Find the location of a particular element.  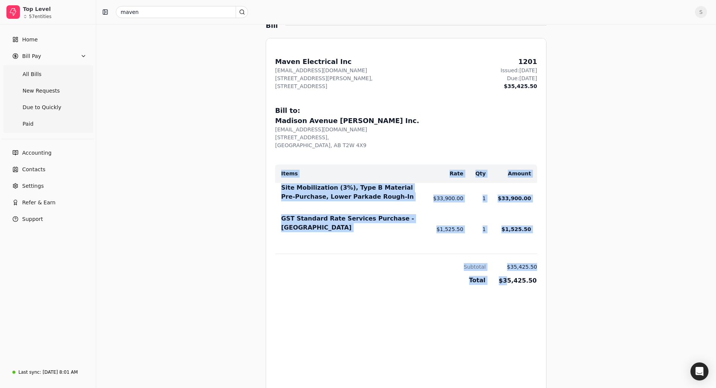

a: Accounting is located at coordinates (48, 153).